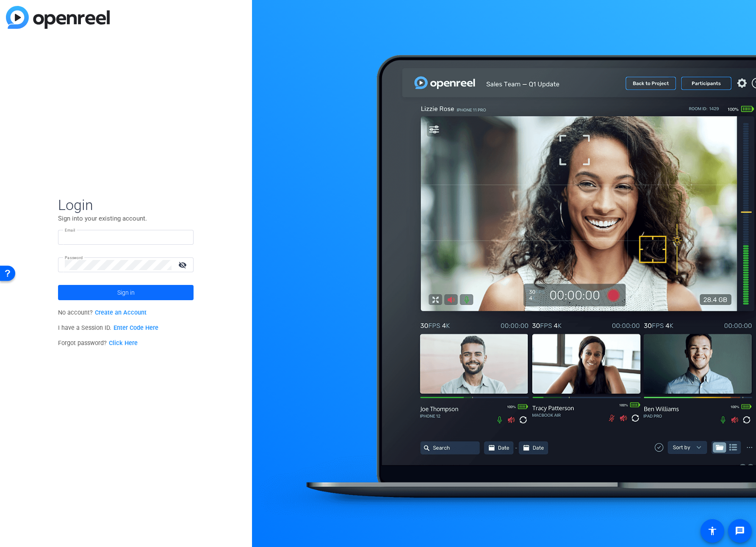  What do you see at coordinates (136, 328) in the screenshot?
I see `a: Enter Code Here` at bounding box center [136, 328].